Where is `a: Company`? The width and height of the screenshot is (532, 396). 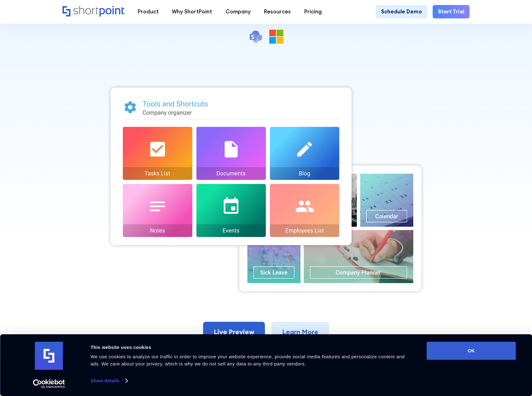 a: Company is located at coordinates (238, 11).